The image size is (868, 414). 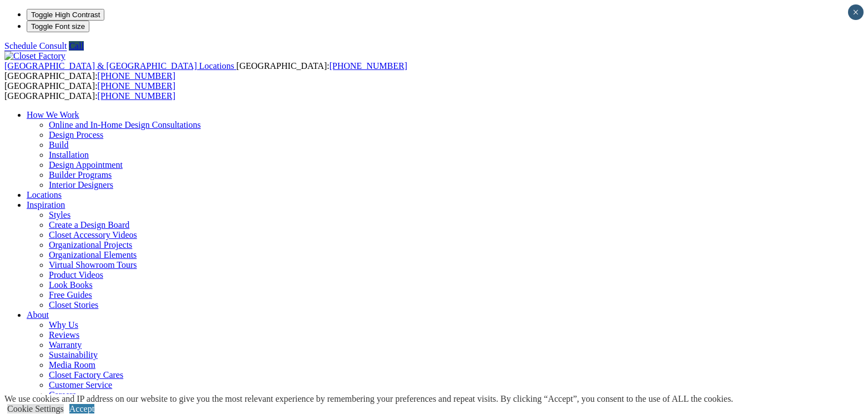 I want to click on a: Virtual Showroom Tours, so click(x=93, y=264).